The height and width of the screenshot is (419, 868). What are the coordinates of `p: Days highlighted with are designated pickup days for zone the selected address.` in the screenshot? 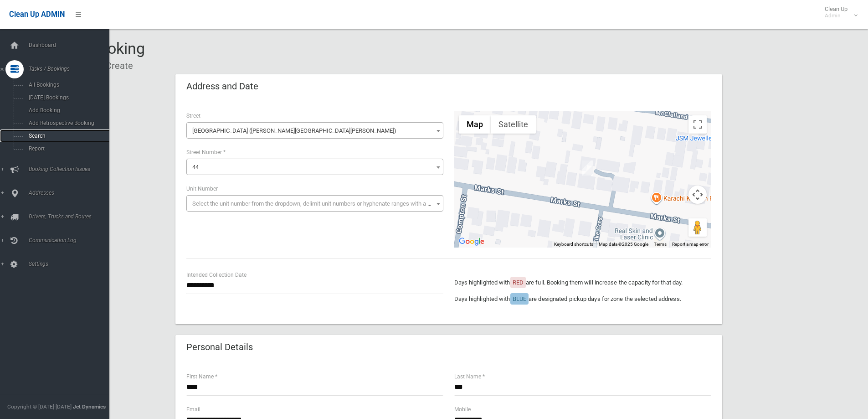 It's located at (583, 299).